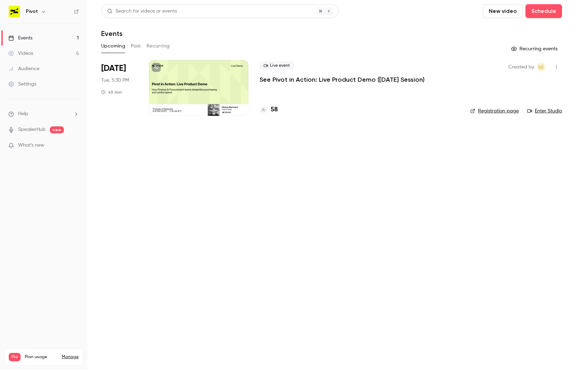 The width and height of the screenshot is (576, 370). I want to click on div: Settings, so click(22, 84).